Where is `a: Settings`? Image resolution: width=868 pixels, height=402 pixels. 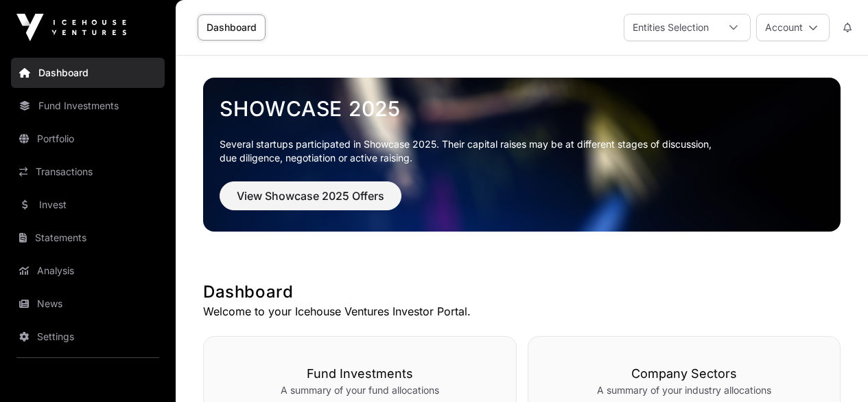 a: Settings is located at coordinates (88, 337).